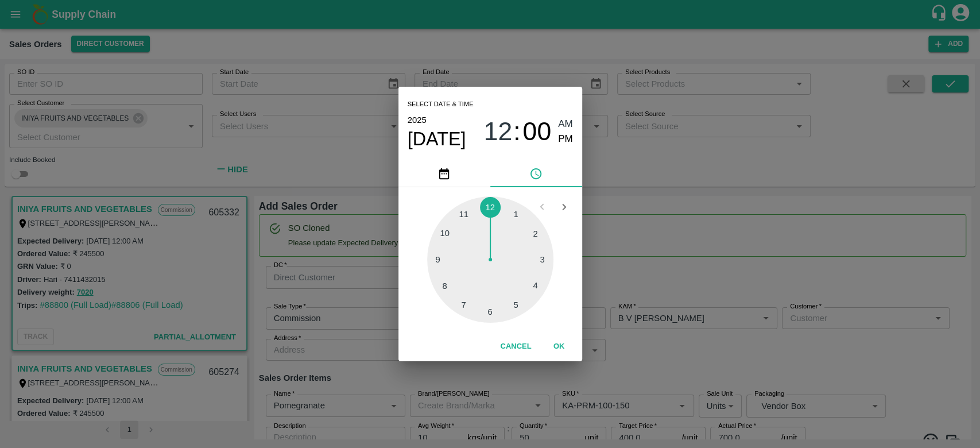  I want to click on button: OK, so click(559, 346).